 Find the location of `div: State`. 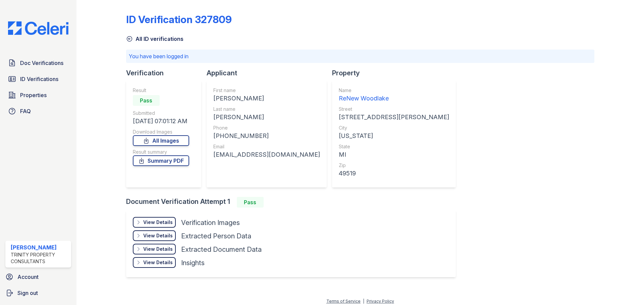

div: State is located at coordinates (394, 147).